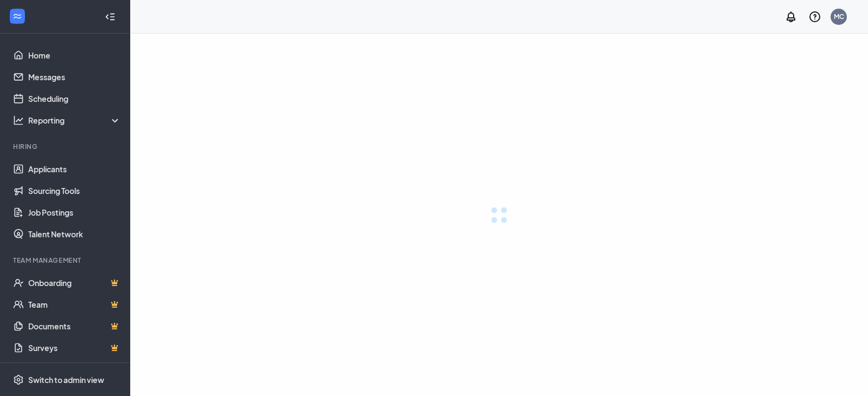  Describe the element at coordinates (110, 17) in the screenshot. I see `svg: Collapse` at that location.